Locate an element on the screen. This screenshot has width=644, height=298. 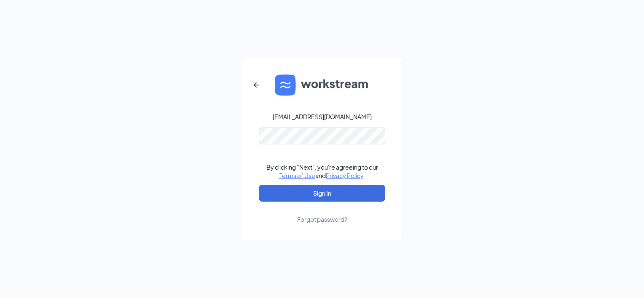
div: Forgot password? is located at coordinates (322, 220).